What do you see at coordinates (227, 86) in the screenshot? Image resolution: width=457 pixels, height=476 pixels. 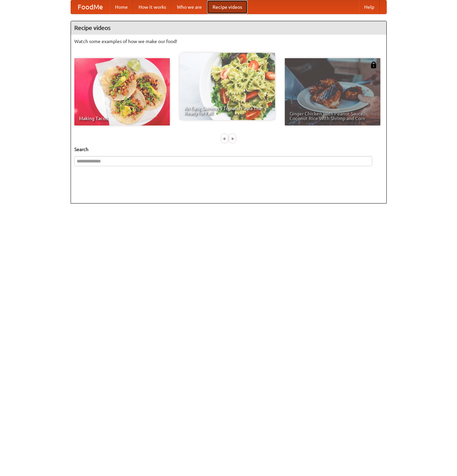 I see `a: An Easy, Summery Tomato Pasta That's Ready for Fall` at bounding box center [227, 86].